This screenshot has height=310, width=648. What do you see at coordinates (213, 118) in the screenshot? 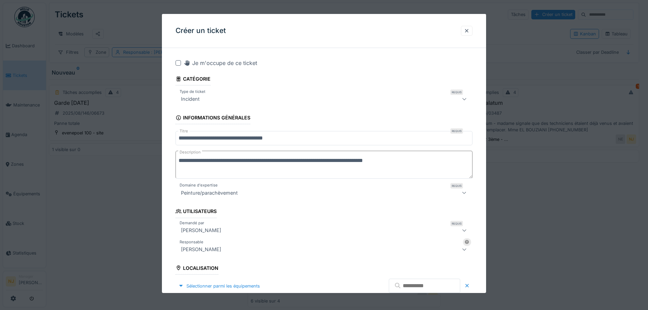
I see `div: Informations générales` at bounding box center [213, 118].